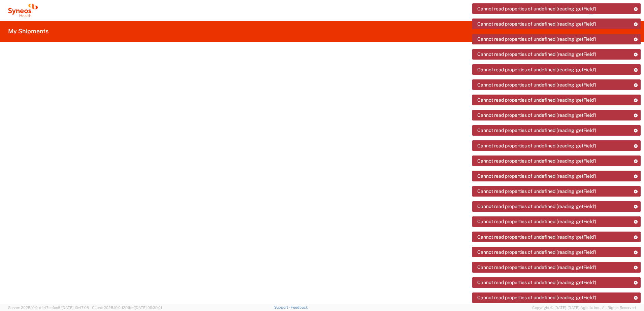  Describe the element at coordinates (28, 31) in the screenshot. I see `h2: My Shipments` at that location.